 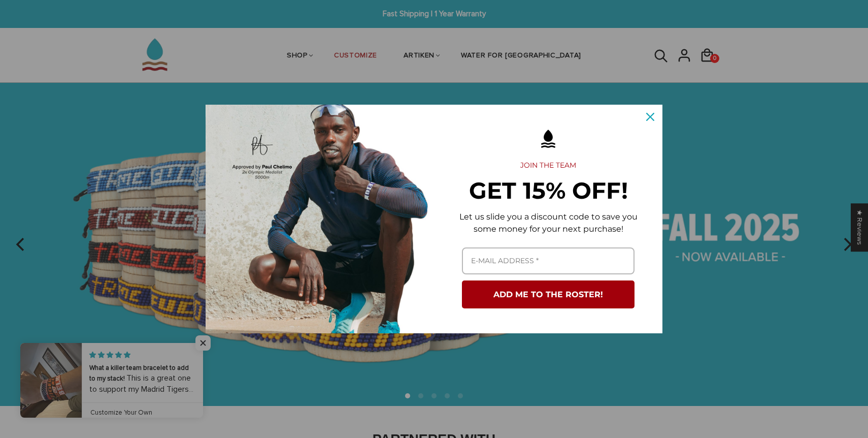 What do you see at coordinates (651, 117) in the screenshot?
I see `button: Close` at bounding box center [651, 117].